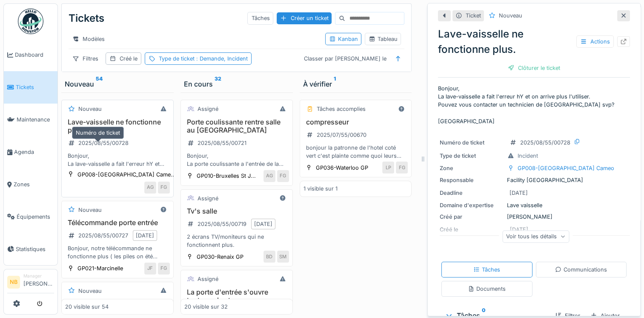 This screenshot has height=318, width=644. Describe the element at coordinates (283, 256) in the screenshot. I see `div: SM` at that location.